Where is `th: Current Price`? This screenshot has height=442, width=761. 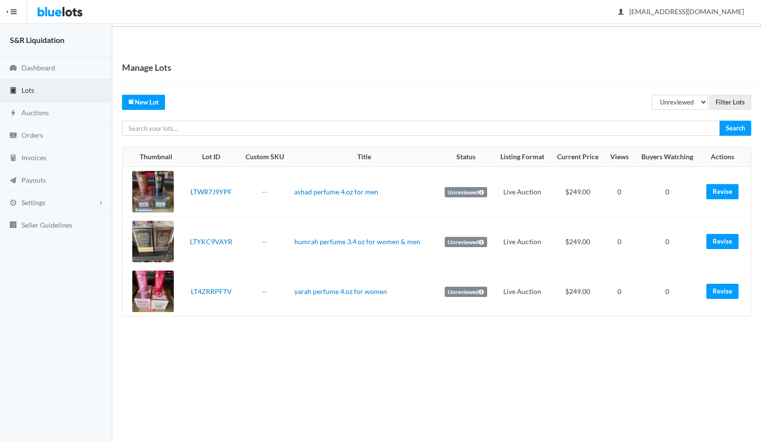
th: Current Price is located at coordinates (578, 157).